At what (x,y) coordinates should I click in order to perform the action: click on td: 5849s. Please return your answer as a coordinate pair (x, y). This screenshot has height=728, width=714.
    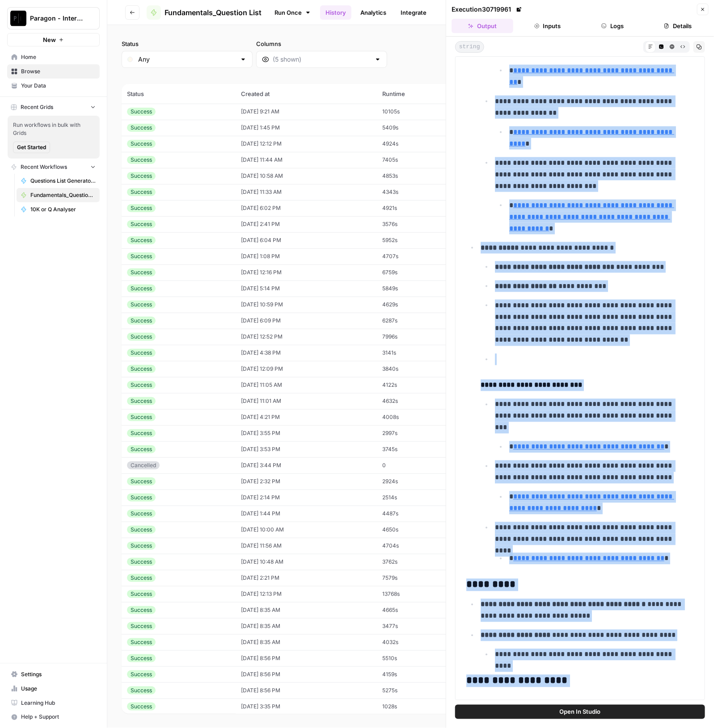
    Looking at the image, I should click on (421, 289).